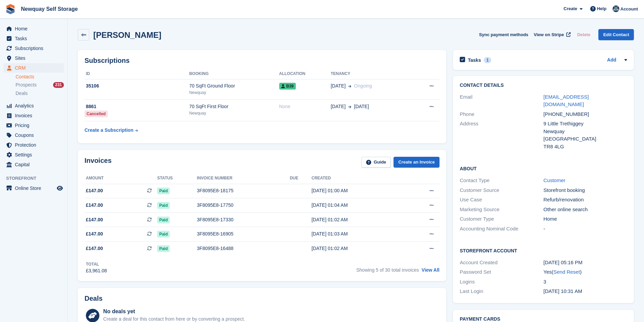  What do you see at coordinates (474, 60) in the screenshot?
I see `h2: Tasks` at bounding box center [474, 60].